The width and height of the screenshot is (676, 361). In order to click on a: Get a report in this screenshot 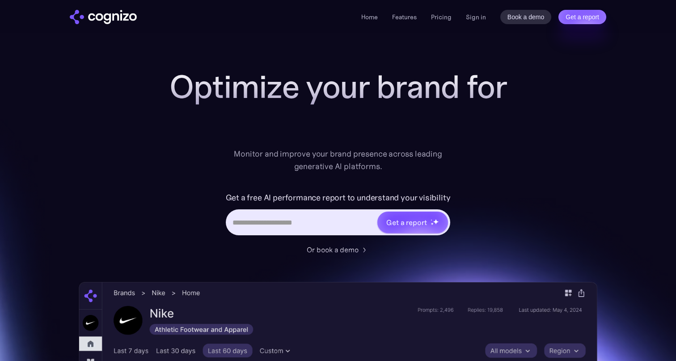, I will do `click(583, 17)`.